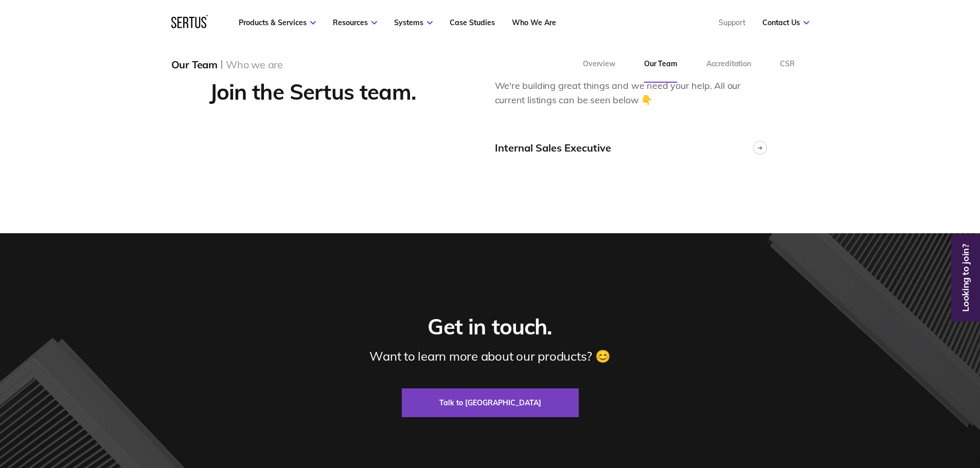 This screenshot has height=468, width=980. What do you see at coordinates (732, 23) in the screenshot?
I see `a: Support` at bounding box center [732, 23].